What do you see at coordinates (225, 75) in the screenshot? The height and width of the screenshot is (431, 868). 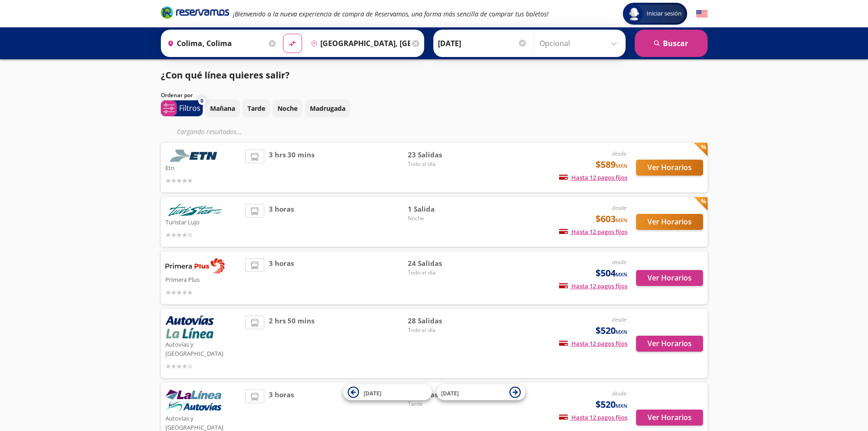 I see `p: ¿Con qué línea quieres salir?` at bounding box center [225, 75].